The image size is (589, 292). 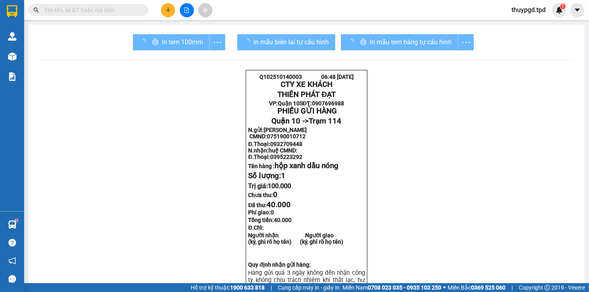 I want to click on span: huệ CMND:, so click(x=283, y=150).